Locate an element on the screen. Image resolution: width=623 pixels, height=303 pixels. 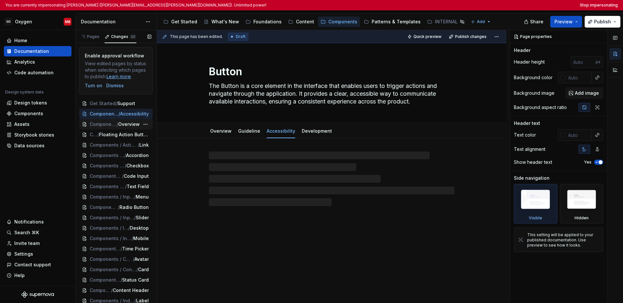
button: Help is located at coordinates (38, 276).